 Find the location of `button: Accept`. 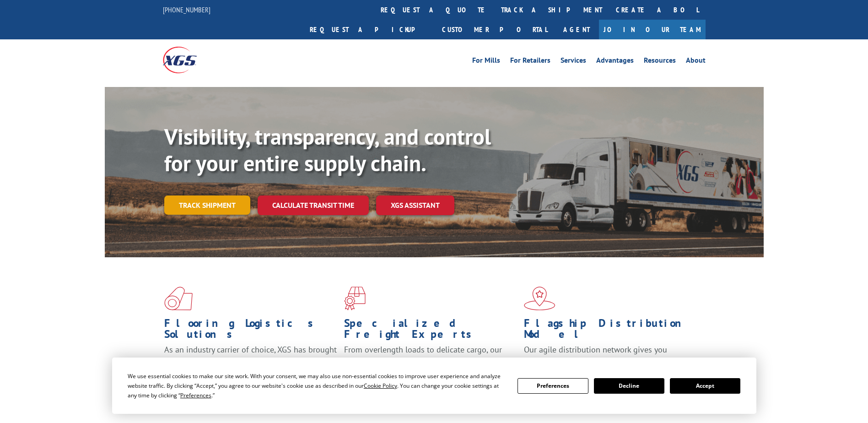

button: Accept is located at coordinates (705, 386).